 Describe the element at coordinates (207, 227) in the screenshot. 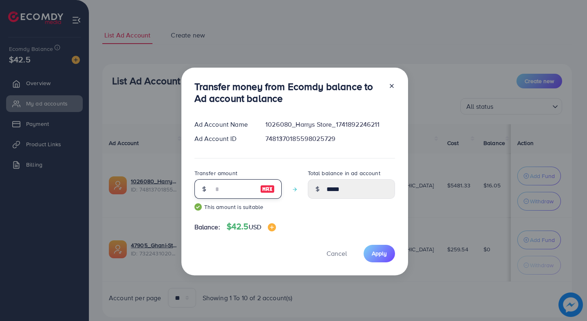

I see `span: Balance:` at that location.